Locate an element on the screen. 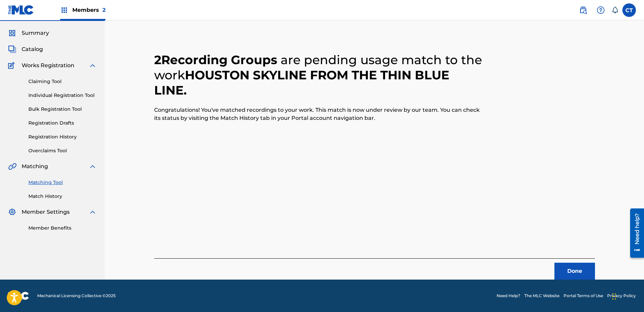 The height and width of the screenshot is (312, 644). a: Registration Drafts is located at coordinates (63, 123).